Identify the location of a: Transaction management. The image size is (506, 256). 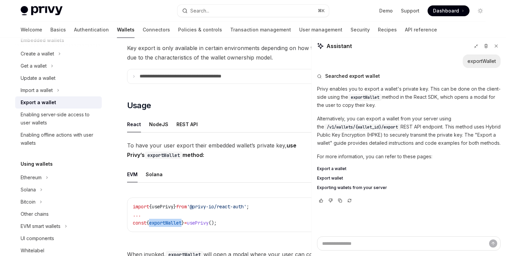
(260, 30).